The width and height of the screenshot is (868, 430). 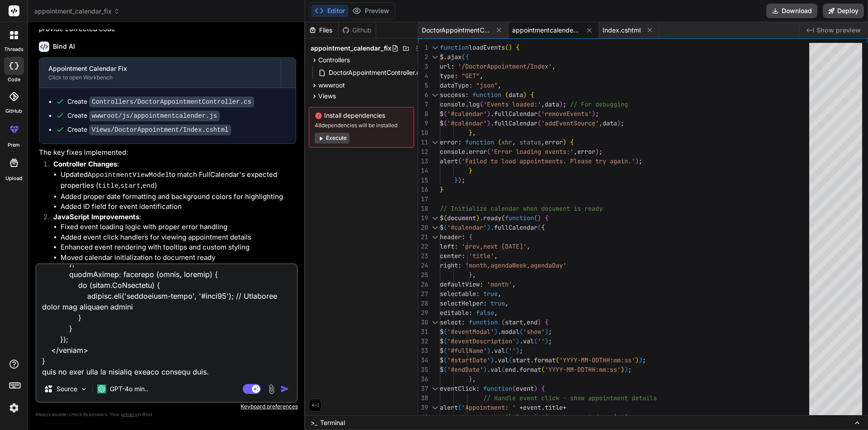 What do you see at coordinates (423, 360) in the screenshot?
I see `div: 34` at bounding box center [423, 360].